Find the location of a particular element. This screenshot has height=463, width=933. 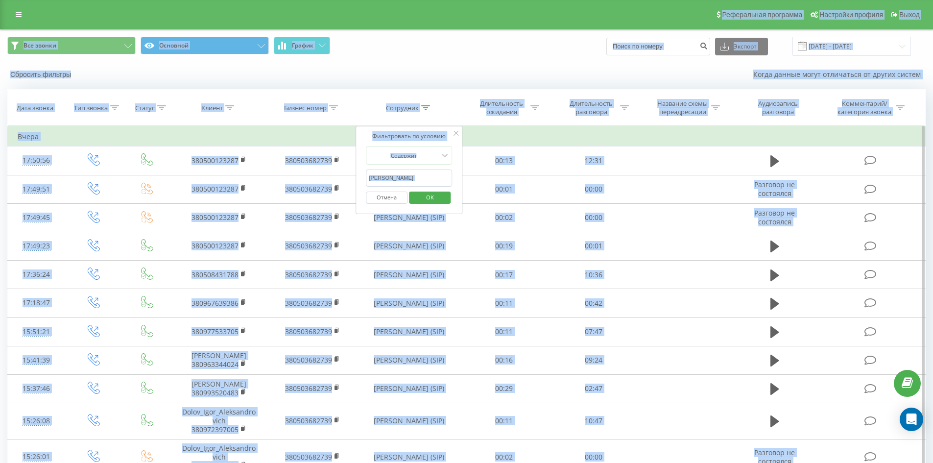

div: Дата звонка is located at coordinates (35, 108).